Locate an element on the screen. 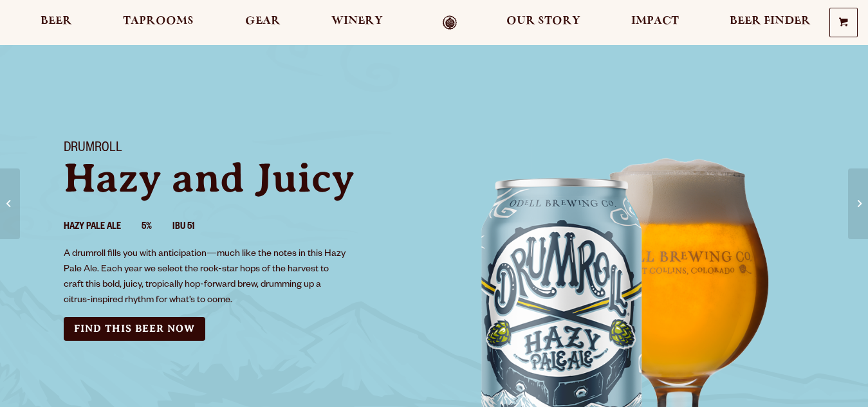 The image size is (868, 407). span: Taprooms is located at coordinates (158, 21).